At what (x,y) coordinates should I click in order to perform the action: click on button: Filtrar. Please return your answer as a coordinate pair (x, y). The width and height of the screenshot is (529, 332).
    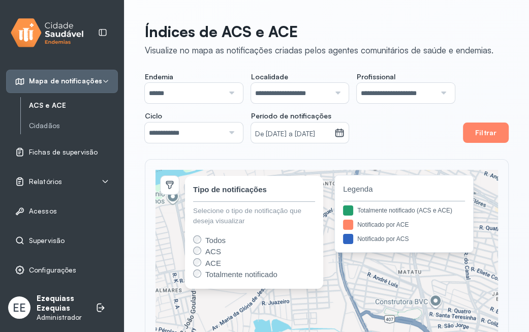
    Looking at the image, I should click on (486, 133).